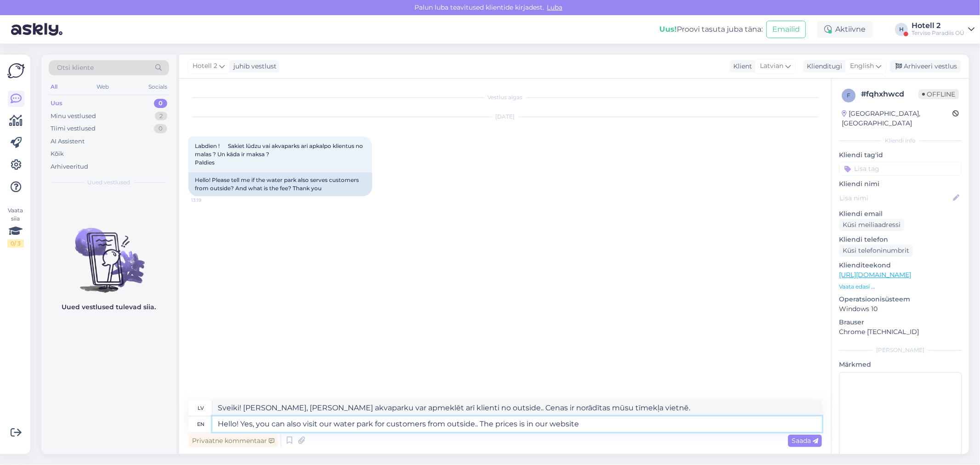 The image size is (980, 465). What do you see at coordinates (711, 29) in the screenshot?
I see `div: Proovi tasuta juba täna:` at bounding box center [711, 29].